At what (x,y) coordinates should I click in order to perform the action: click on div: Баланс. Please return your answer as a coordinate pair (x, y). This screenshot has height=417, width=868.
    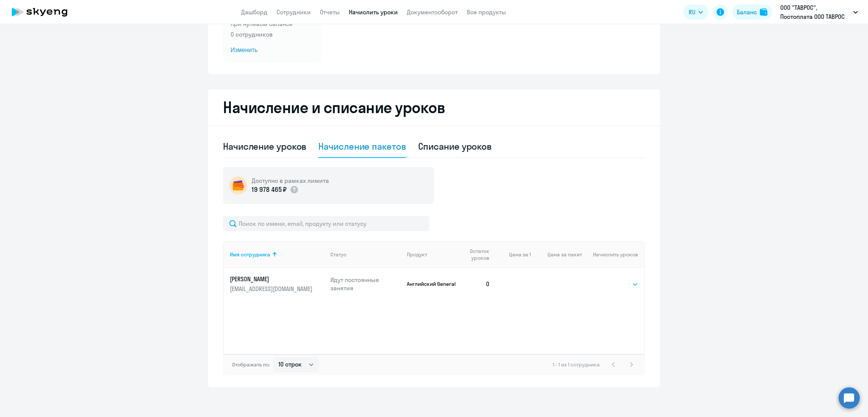
    Looking at the image, I should click on (746, 12).